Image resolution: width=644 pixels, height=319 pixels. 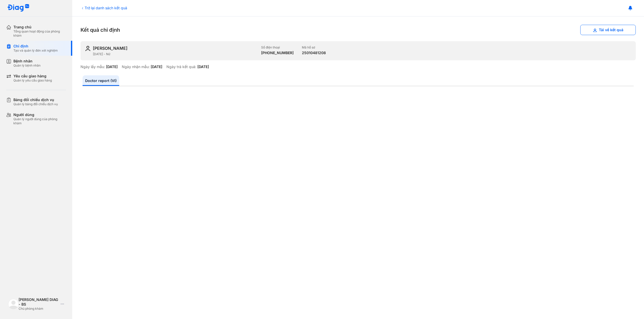 What do you see at coordinates (607, 30) in the screenshot?
I see `button: Tải về kết quả` at bounding box center [607, 30].